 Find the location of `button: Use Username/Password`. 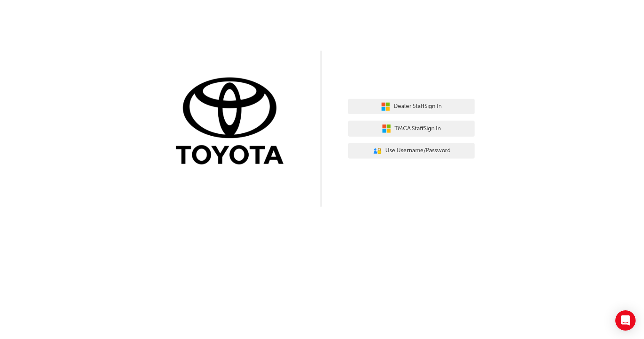

button: Use Username/Password is located at coordinates (411, 151).